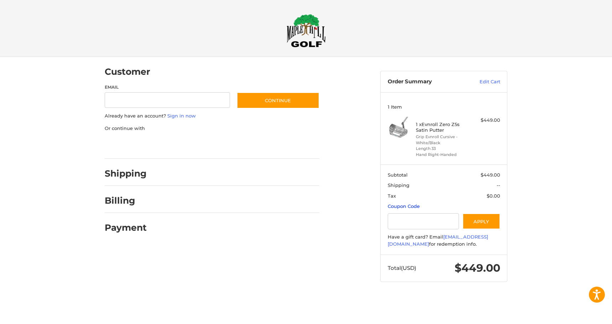  I want to click on h4: 1 x Evnroll Zero Z5s Satin Putter, so click(443, 127).